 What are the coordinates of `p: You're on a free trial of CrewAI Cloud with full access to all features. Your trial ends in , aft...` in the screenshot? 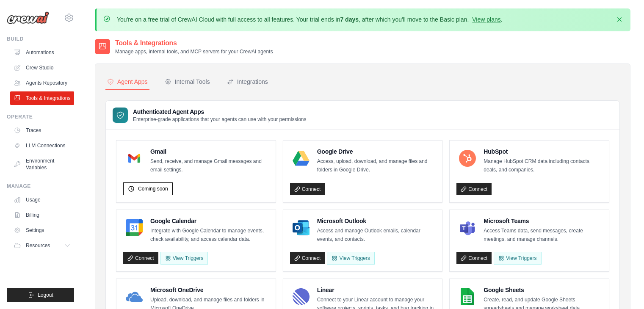 It's located at (310, 20).